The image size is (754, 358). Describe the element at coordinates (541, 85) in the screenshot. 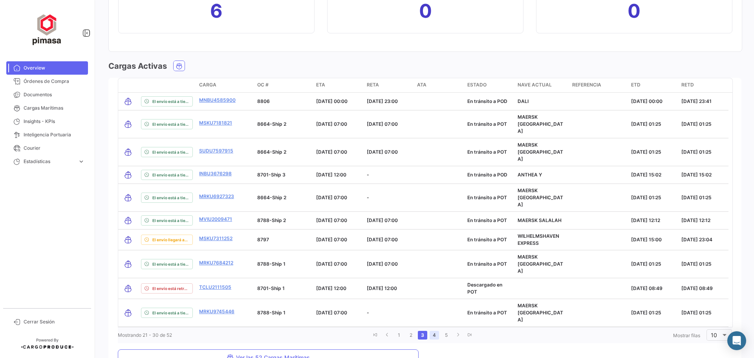

I see `datatable-header-cell: Nave actual` at that location.